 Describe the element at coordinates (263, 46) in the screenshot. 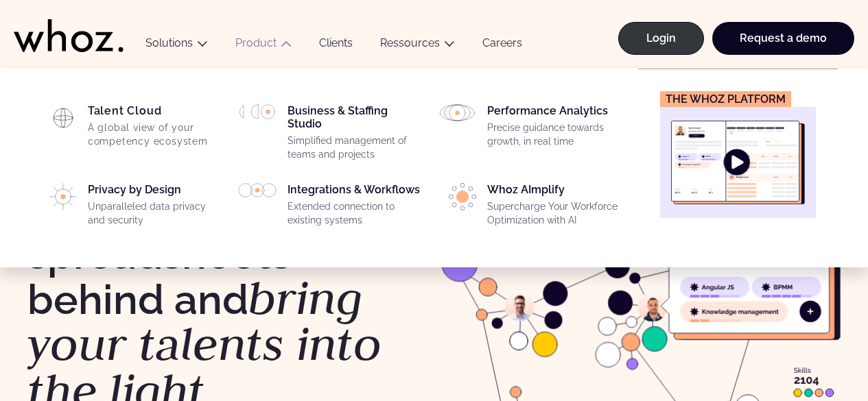

I see `button: Product` at that location.